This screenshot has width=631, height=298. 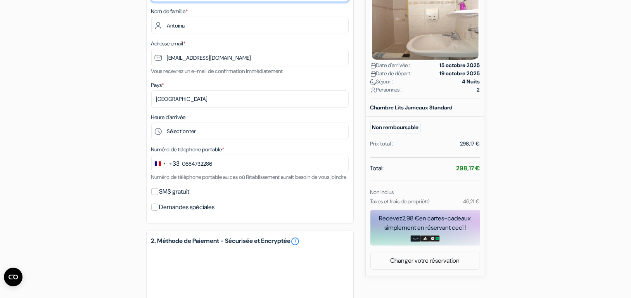 What do you see at coordinates (468, 168) in the screenshot?
I see `strong: 298,17 €` at bounding box center [468, 168].